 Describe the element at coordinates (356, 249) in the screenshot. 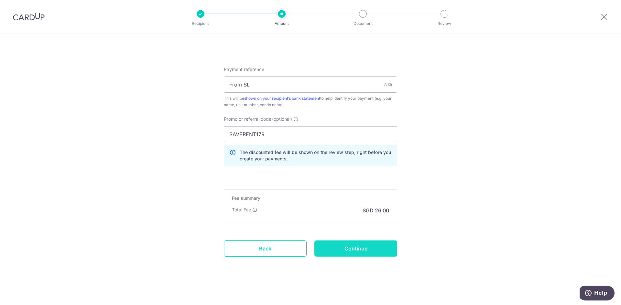

I see `input: Continue` at that location.